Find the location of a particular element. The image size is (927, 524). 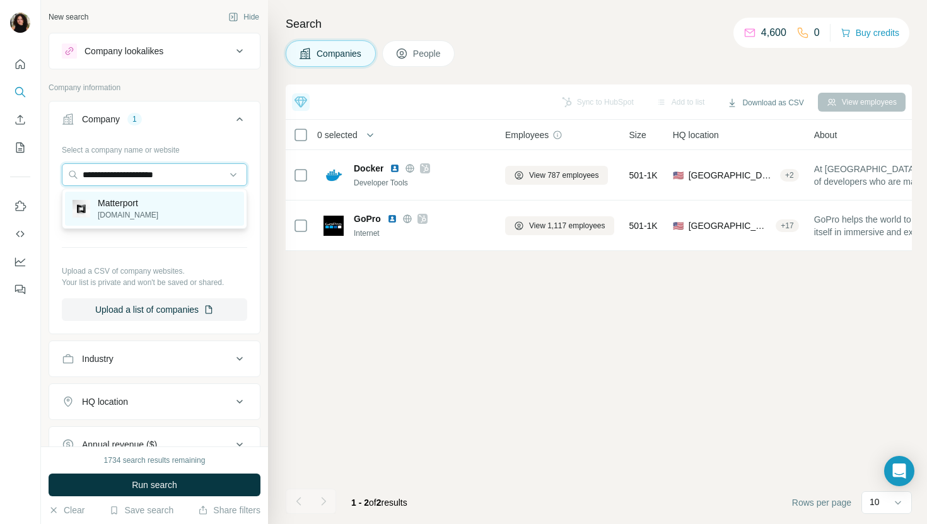

div: Annual revenue ($) is located at coordinates (119, 445).